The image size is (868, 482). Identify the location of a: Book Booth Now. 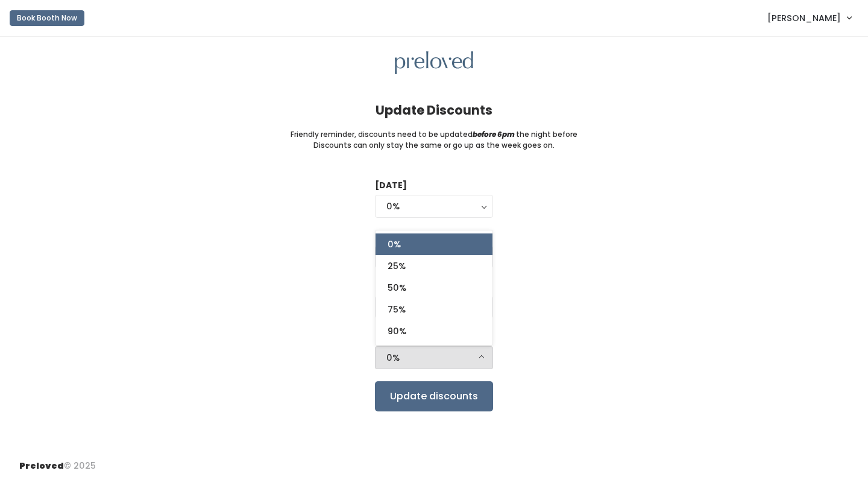
(47, 18).